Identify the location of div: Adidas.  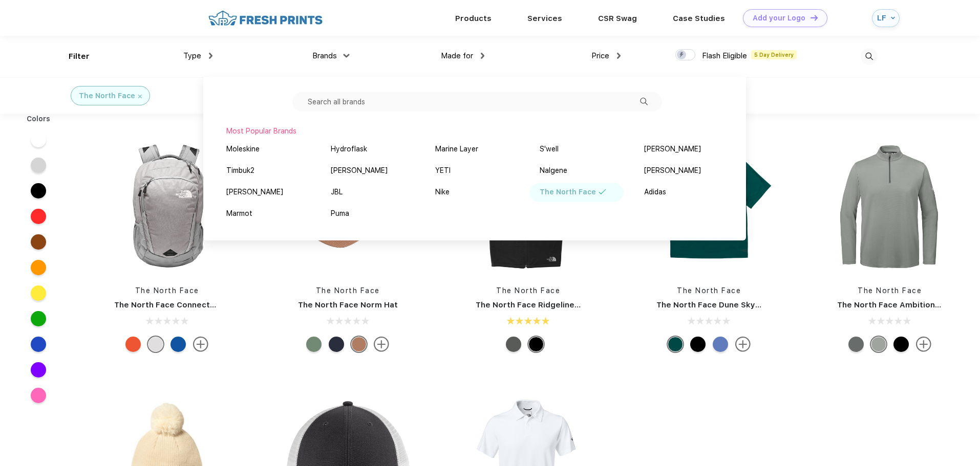
(654, 192).